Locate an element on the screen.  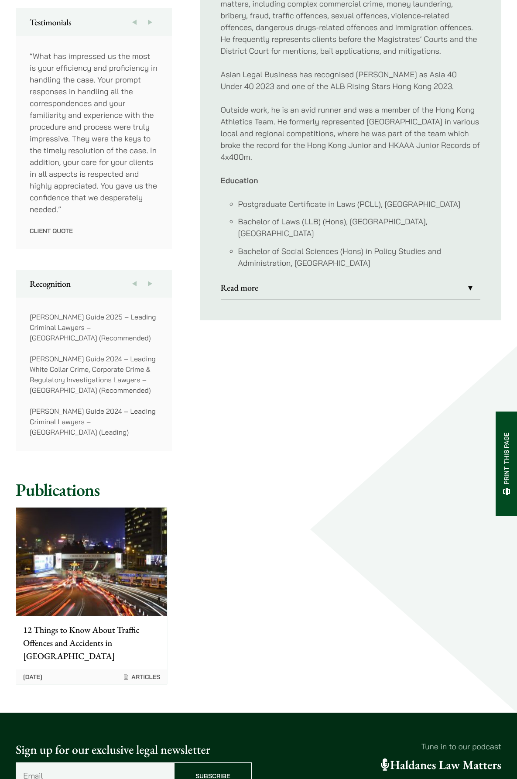
h2: Testimonials is located at coordinates (94, 22).